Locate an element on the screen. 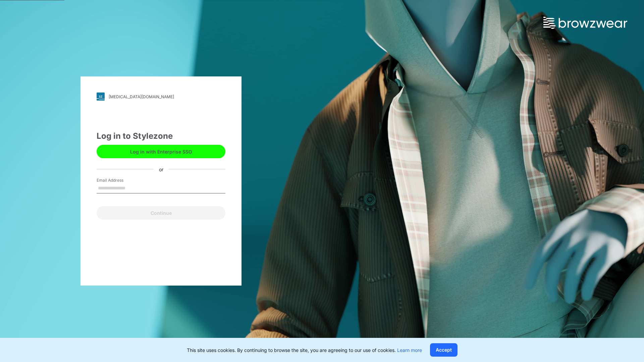 This screenshot has width=644, height=362. button: Log in with Enterprise SSO is located at coordinates (161, 152).